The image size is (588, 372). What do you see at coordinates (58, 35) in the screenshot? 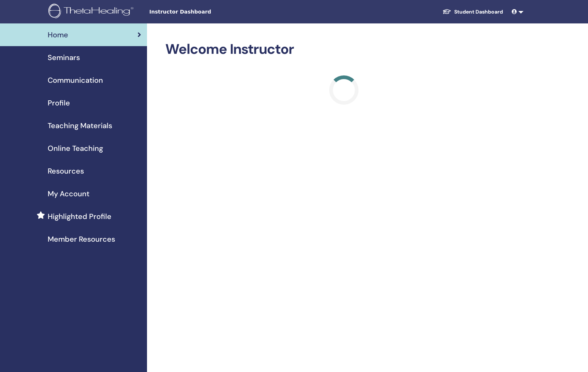
I see `span: Home` at bounding box center [58, 35].